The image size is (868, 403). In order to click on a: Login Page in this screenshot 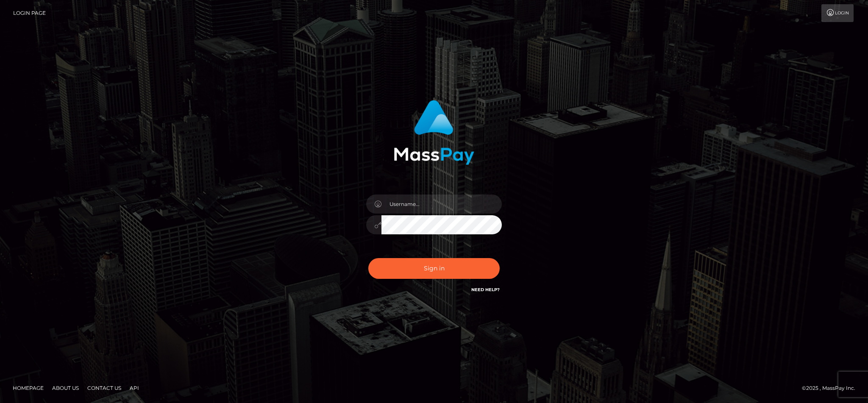, I will do `click(29, 13)`.